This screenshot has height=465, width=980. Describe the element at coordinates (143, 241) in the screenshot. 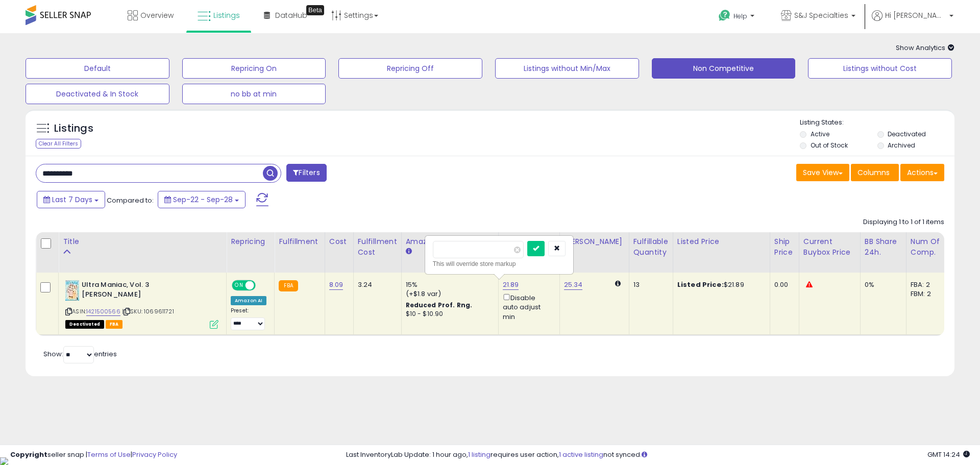

I see `div: Title` at that location.